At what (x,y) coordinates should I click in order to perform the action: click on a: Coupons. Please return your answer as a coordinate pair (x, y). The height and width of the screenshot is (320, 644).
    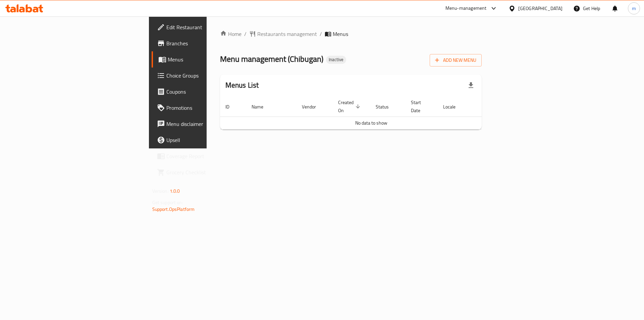
    Looking at the image, I should click on (204, 92).